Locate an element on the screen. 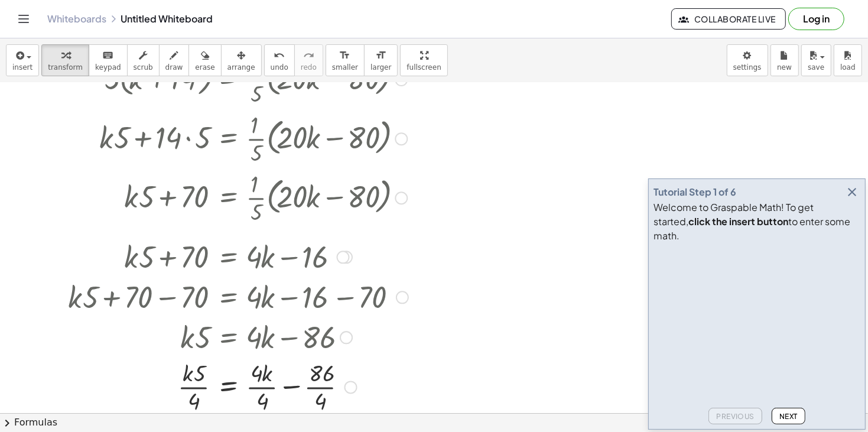  button: format_sizesmaller is located at coordinates (345, 61).